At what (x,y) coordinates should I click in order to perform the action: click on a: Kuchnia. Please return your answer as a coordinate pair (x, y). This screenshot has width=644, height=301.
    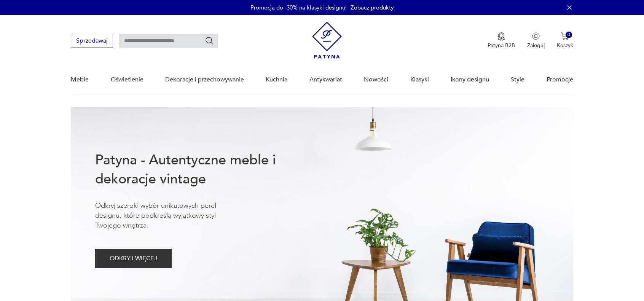
    Looking at the image, I should click on (277, 80).